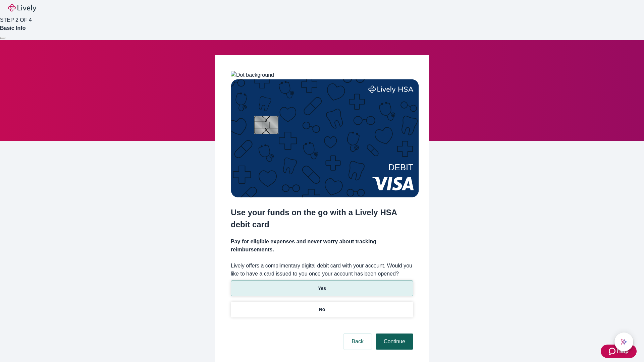 The image size is (644, 362). I want to click on button: No, so click(322, 310).